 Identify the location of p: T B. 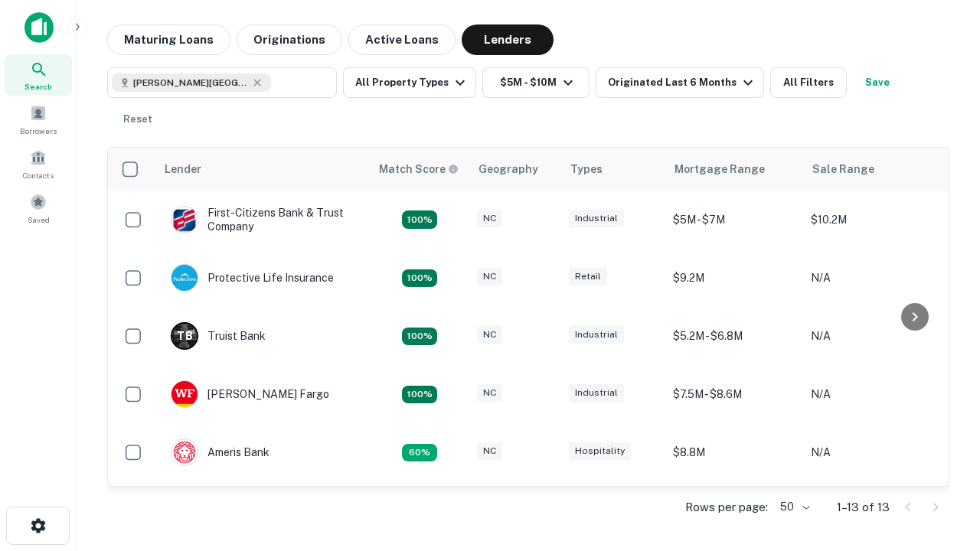
(185, 336).